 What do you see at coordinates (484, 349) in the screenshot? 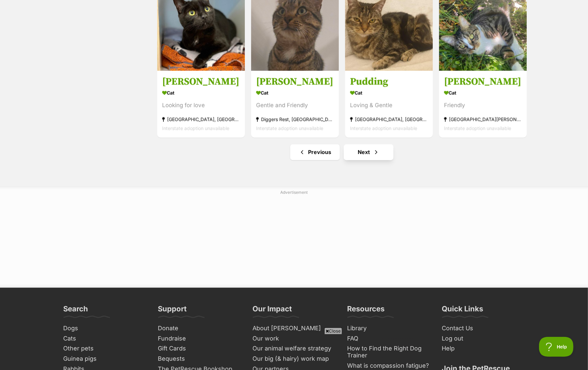
I see `a: Help` at bounding box center [484, 349].